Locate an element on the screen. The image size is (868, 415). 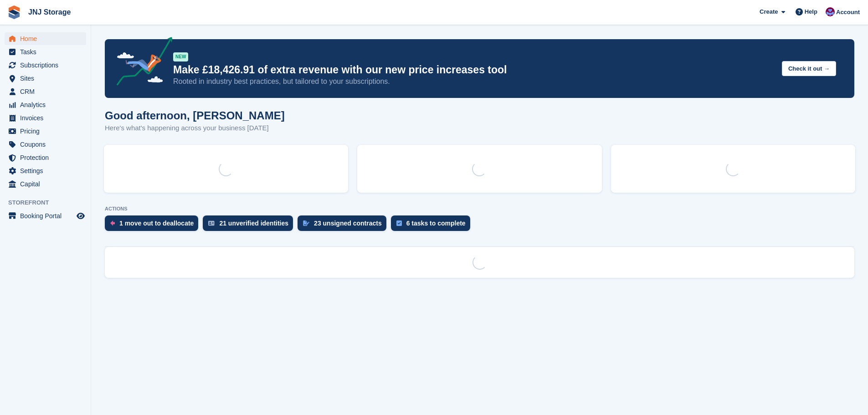
img: verify_identity-adf6edd0f0f0b5bbfe63781bf79b02c33cf7c696d77639b501bdc392416b5a36.svg is located at coordinates (211, 223).